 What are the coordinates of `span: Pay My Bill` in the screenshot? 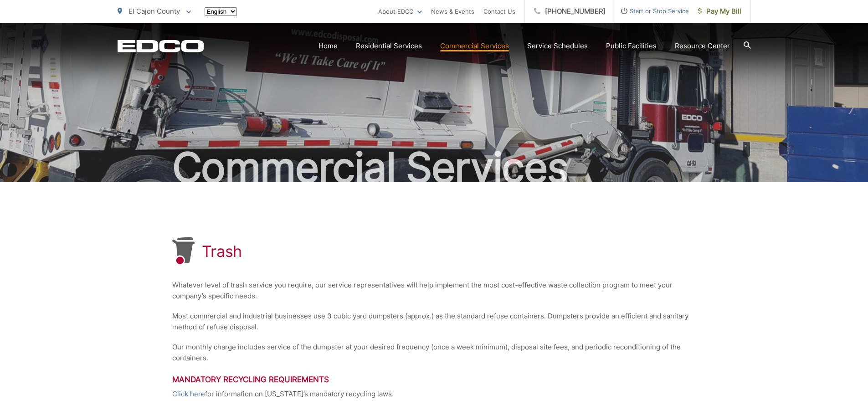 It's located at (719, 11).